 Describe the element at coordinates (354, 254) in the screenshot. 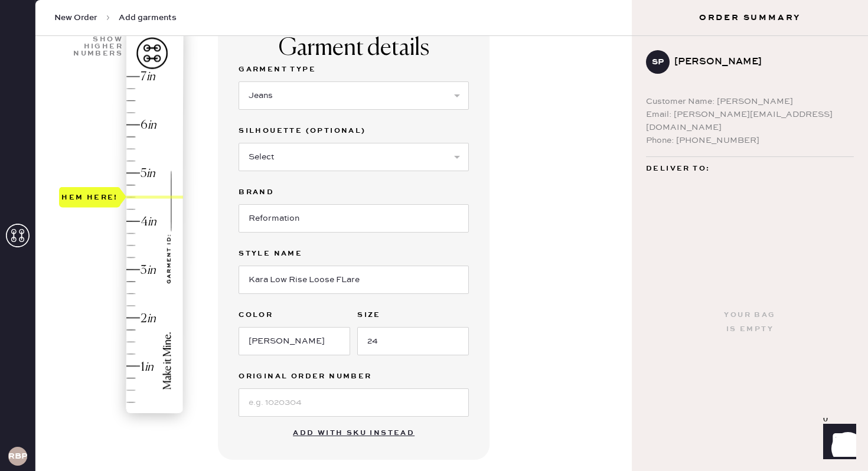

I see `label: Style name` at that location.